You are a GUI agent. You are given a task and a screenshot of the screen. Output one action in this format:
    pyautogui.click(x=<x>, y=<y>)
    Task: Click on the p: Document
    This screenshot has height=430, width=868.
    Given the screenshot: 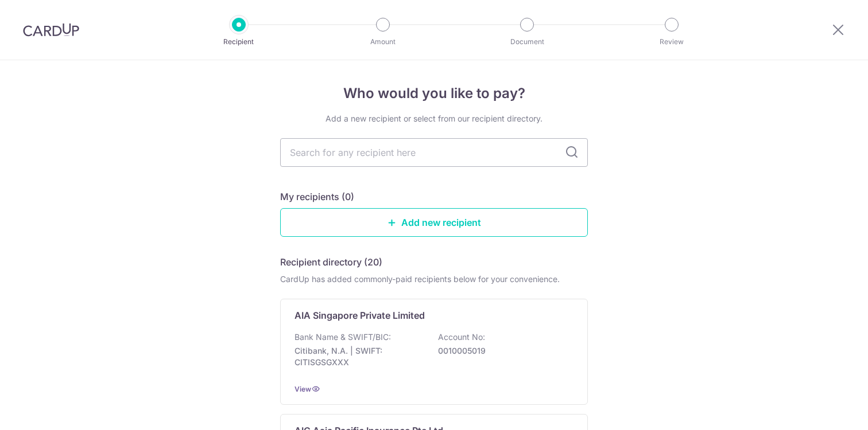 What is the action you would take?
    pyautogui.click(x=527, y=42)
    